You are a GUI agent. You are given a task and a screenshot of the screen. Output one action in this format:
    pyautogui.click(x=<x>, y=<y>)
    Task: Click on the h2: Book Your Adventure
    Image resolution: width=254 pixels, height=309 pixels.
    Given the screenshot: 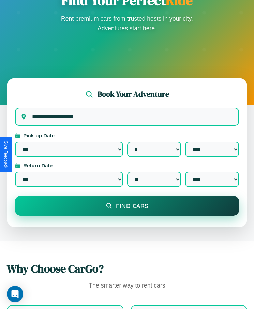 What is the action you would take?
    pyautogui.click(x=133, y=94)
    